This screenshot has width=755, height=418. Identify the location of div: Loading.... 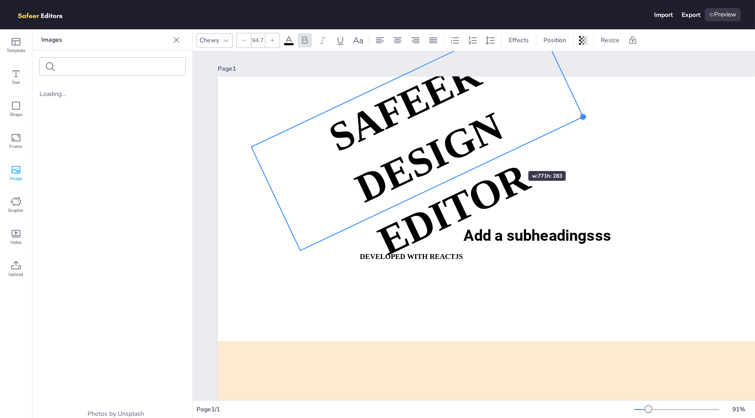
(112, 94).